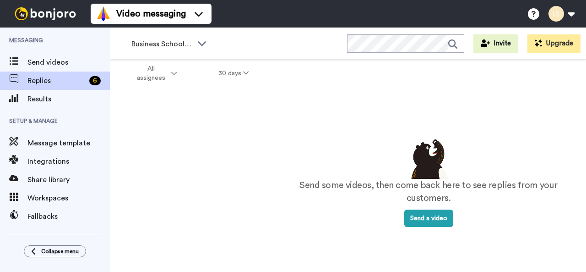 This screenshot has height=272, width=586. Describe the element at coordinates (60, 251) in the screenshot. I see `span: Collapse menu` at that location.